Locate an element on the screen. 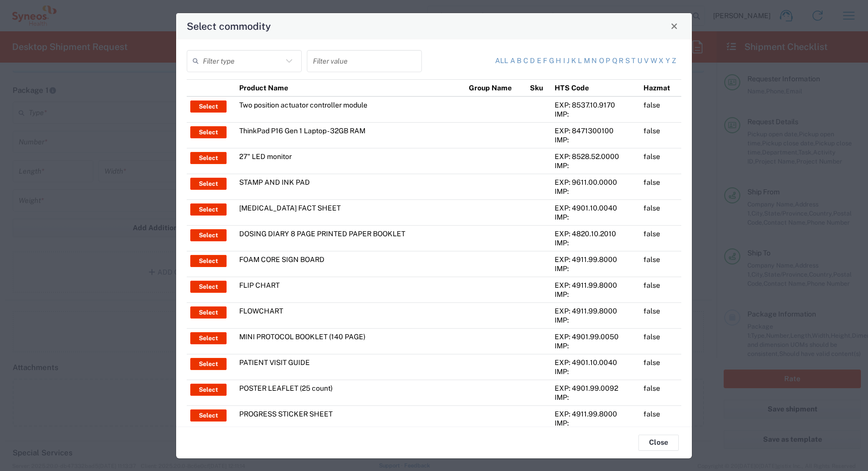  a: v is located at coordinates (646, 61).